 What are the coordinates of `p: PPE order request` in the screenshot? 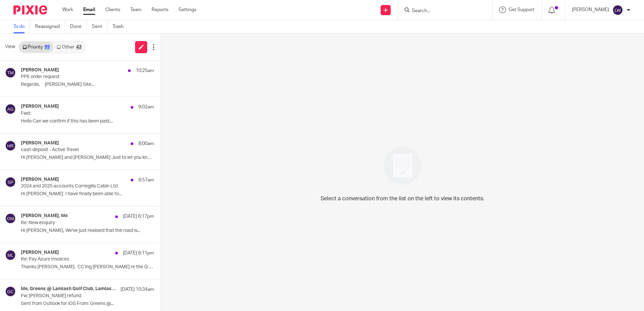 It's located at (74, 77).